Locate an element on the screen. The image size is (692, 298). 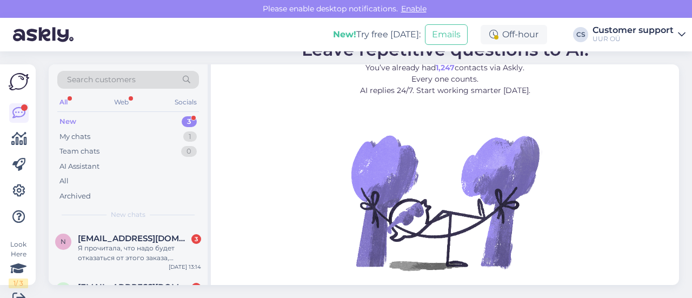
div: 2 is located at coordinates (196, 288).